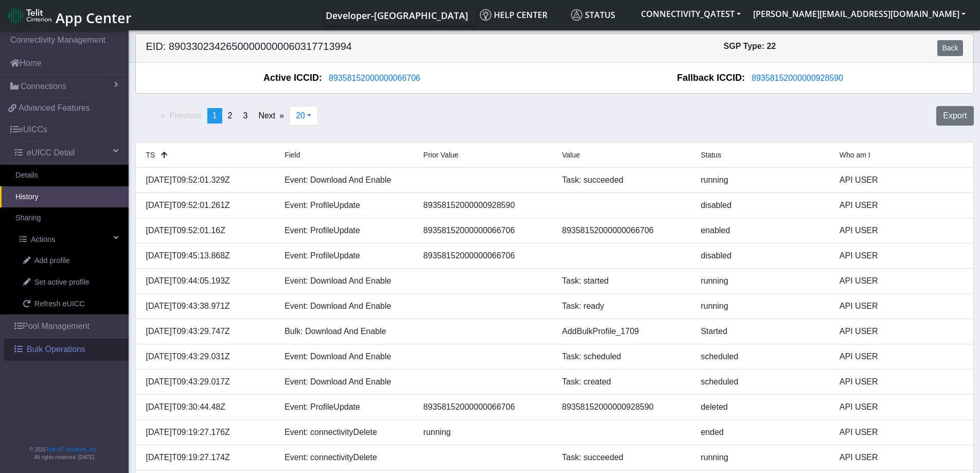 The width and height of the screenshot is (980, 473). Describe the element at coordinates (151, 155) in the screenshot. I see `span: TS` at that location.